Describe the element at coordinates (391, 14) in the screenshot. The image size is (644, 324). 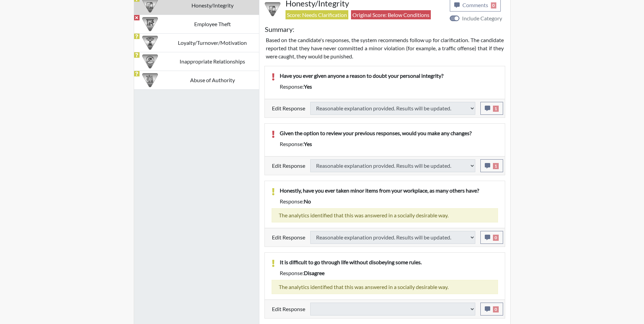
I see `span: Original Score: Below Conditions` at that location.